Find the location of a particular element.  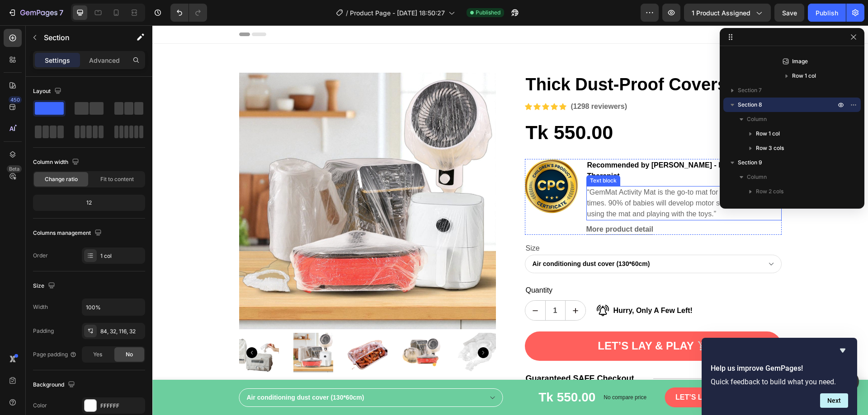

div: Undo/Redo is located at coordinates (188, 12).